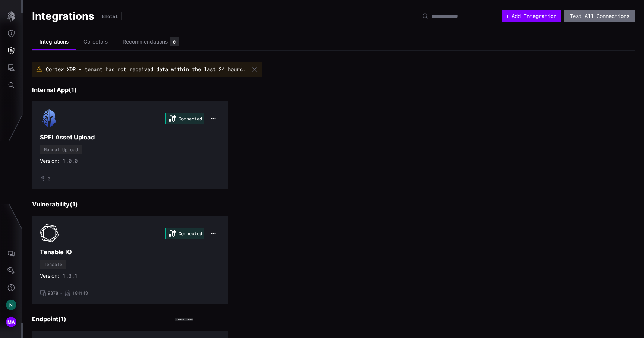 The image size is (644, 338). I want to click on h3: Endpoint ( 1 ), so click(333, 319).